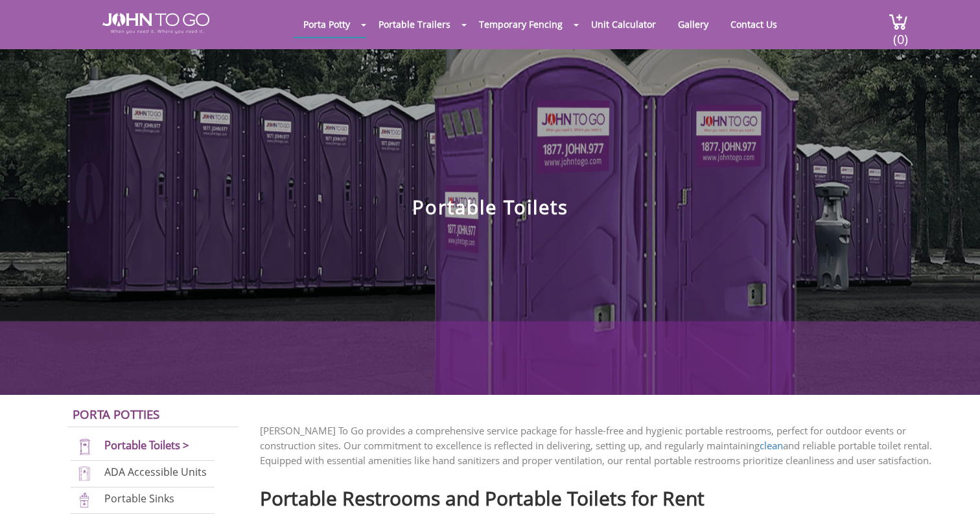 This screenshot has height=514, width=980. What do you see at coordinates (116, 414) in the screenshot?
I see `a: Porta Potties` at bounding box center [116, 414].